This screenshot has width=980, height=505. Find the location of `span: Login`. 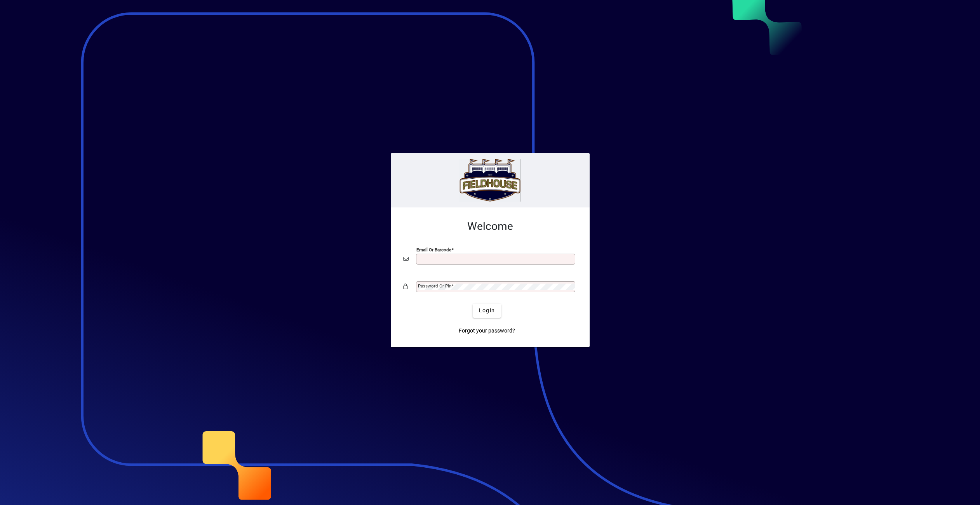

span: Login is located at coordinates (487, 311).